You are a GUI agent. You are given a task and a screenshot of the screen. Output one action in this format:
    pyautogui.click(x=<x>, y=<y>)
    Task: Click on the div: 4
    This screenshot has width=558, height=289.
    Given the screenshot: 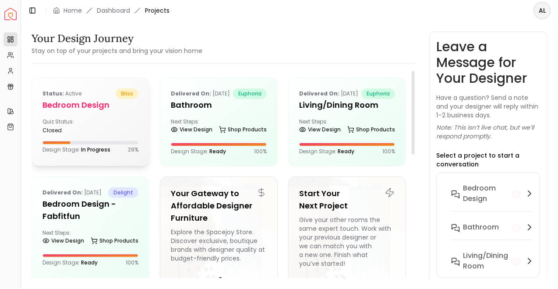 What is the action you would take?
    pyautogui.click(x=517, y=228)
    